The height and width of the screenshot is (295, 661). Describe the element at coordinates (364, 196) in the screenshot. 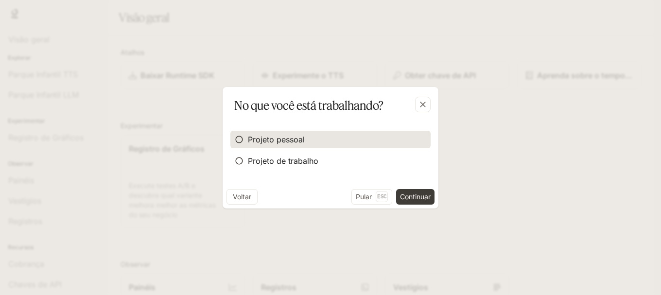

I see `font: Pular` at that location.